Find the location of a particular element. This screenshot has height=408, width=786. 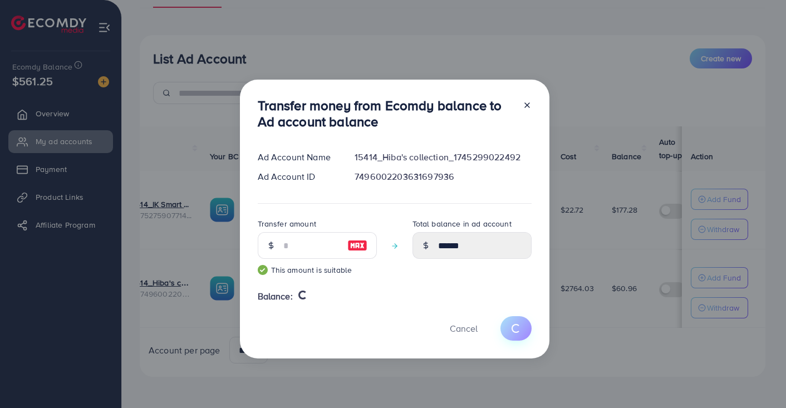

small: This amount is suitable is located at coordinates (317, 270).